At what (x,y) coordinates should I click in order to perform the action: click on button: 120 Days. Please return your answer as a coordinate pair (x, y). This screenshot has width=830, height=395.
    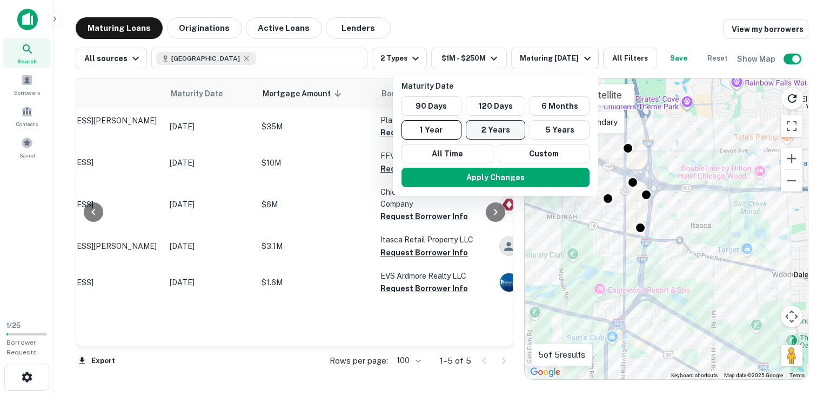
    Looking at the image, I should click on (496, 106).